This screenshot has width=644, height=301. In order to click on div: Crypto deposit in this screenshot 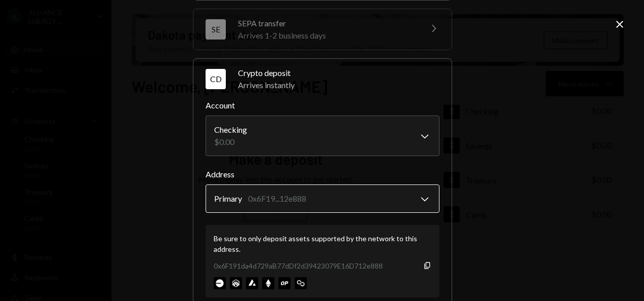, I will do `click(338, 73)`.